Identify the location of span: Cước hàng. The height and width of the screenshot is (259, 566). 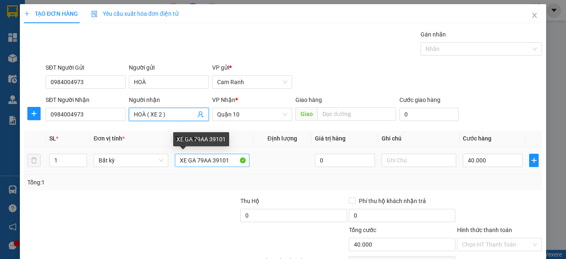
(477, 138).